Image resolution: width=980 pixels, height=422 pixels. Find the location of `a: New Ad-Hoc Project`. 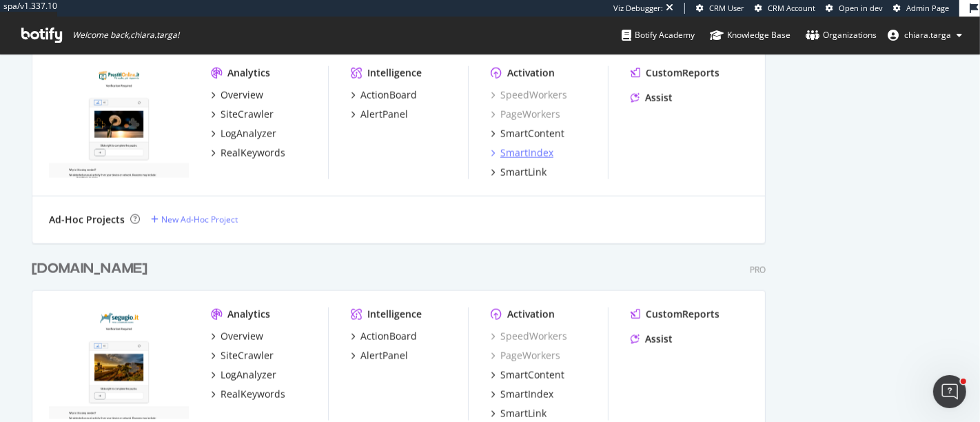

a: New Ad-Hoc Project is located at coordinates (195, 219).